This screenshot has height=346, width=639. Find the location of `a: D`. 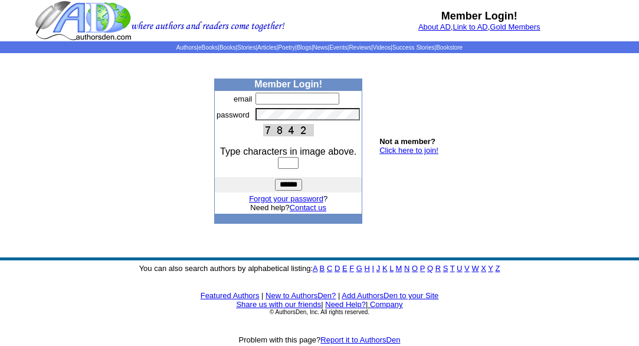

a: D is located at coordinates (337, 268).